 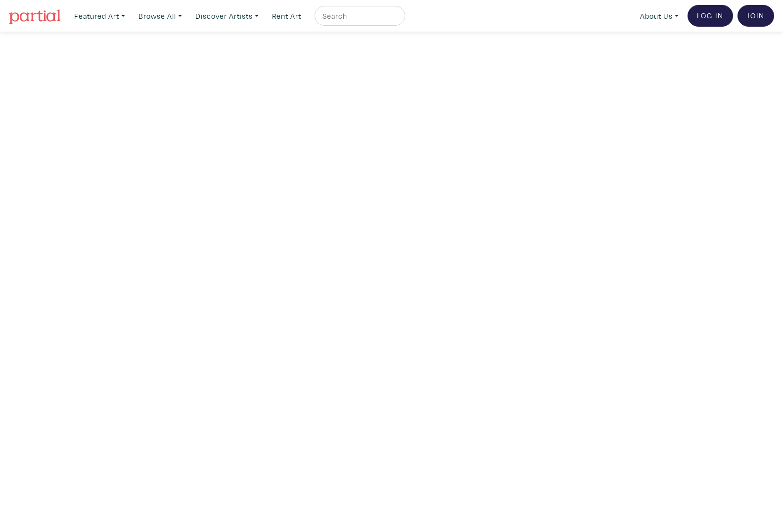 I want to click on a: About Us, so click(x=659, y=16).